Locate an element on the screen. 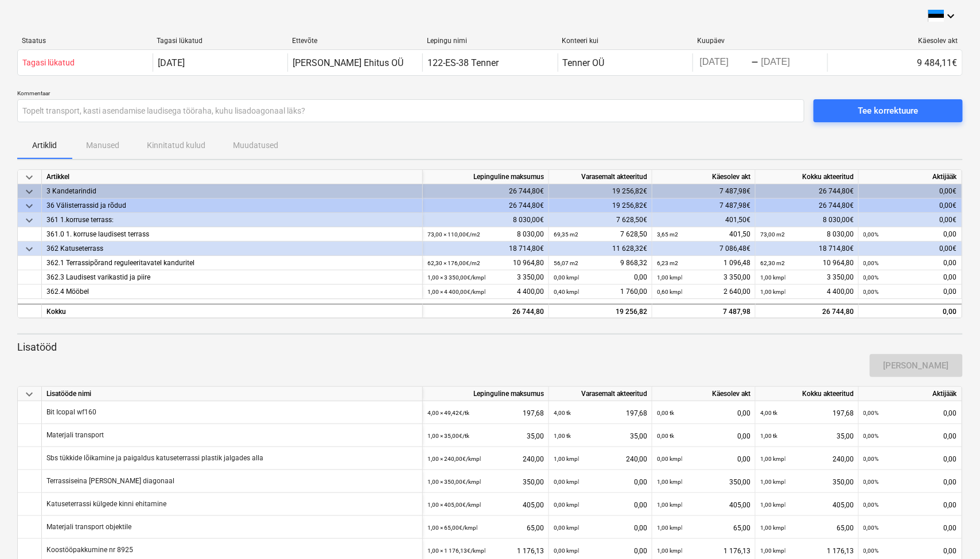 The image size is (980, 559). div: 7 086,48€ is located at coordinates (704, 249).